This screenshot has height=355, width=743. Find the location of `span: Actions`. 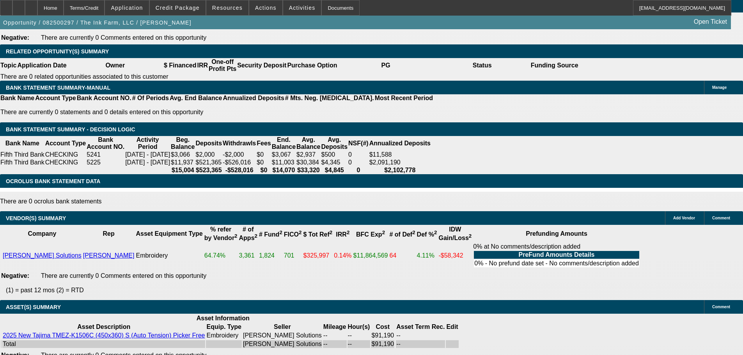

span: Actions is located at coordinates (266, 8).